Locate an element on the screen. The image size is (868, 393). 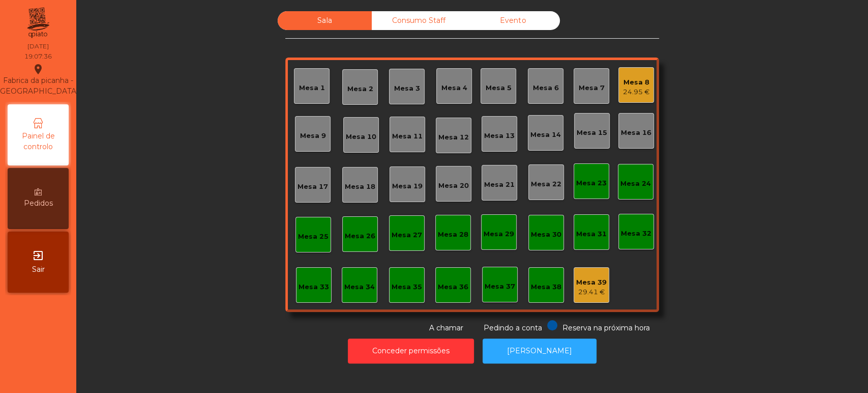
div: Mesa 9 is located at coordinates (313, 136).